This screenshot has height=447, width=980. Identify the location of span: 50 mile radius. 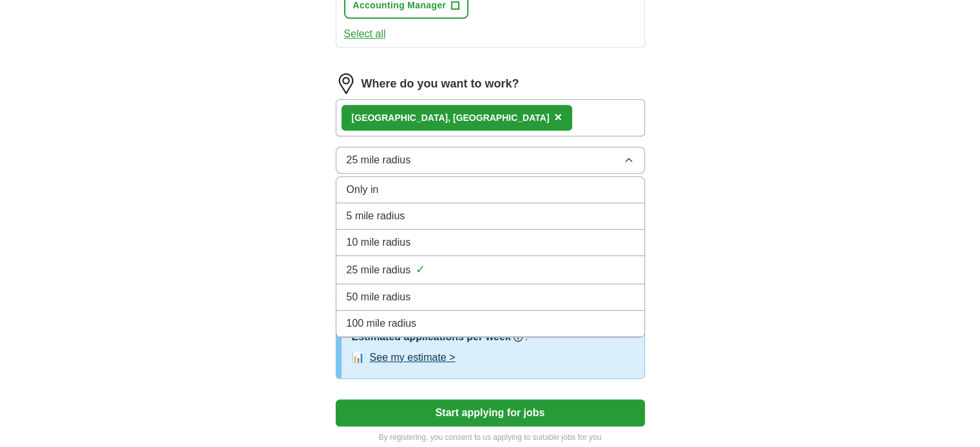
(379, 297).